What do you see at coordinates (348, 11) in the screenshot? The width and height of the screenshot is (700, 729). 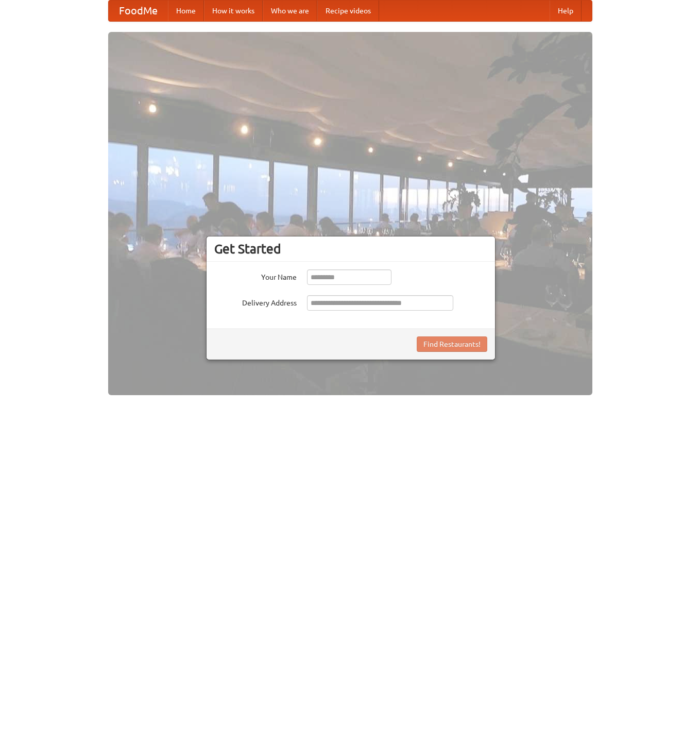 I see `a: Recipe videos` at bounding box center [348, 11].